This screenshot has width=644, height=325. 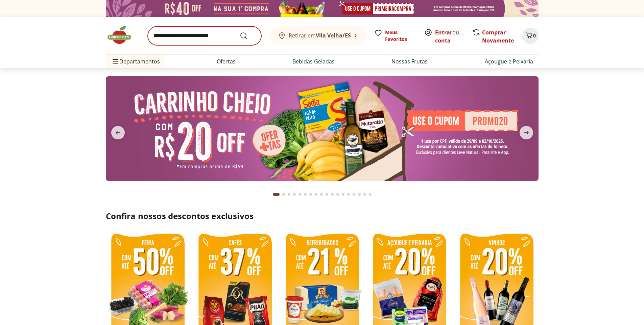 What do you see at coordinates (343, 194) in the screenshot?
I see `button: Go to page 13 from fs-carousel` at bounding box center [343, 194].